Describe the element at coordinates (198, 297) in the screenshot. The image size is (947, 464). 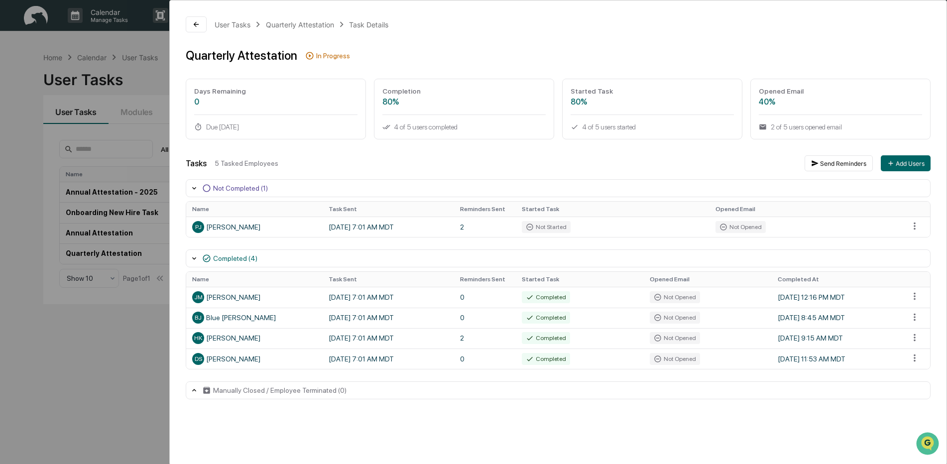
I see `span: JM` at that location.